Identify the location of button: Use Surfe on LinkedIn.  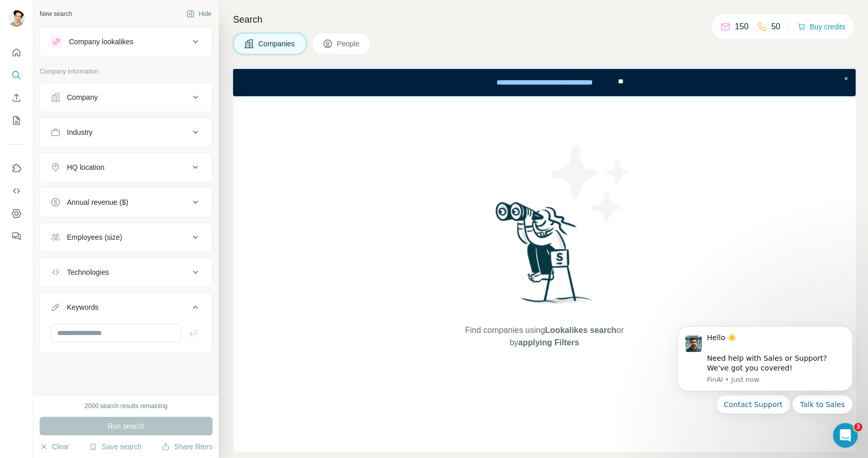
(17, 168).